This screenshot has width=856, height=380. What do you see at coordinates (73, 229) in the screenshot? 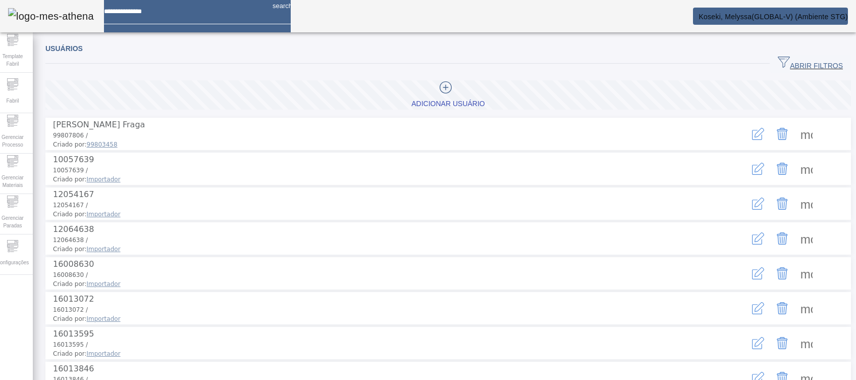
I see `span: 12064638` at bounding box center [73, 229].